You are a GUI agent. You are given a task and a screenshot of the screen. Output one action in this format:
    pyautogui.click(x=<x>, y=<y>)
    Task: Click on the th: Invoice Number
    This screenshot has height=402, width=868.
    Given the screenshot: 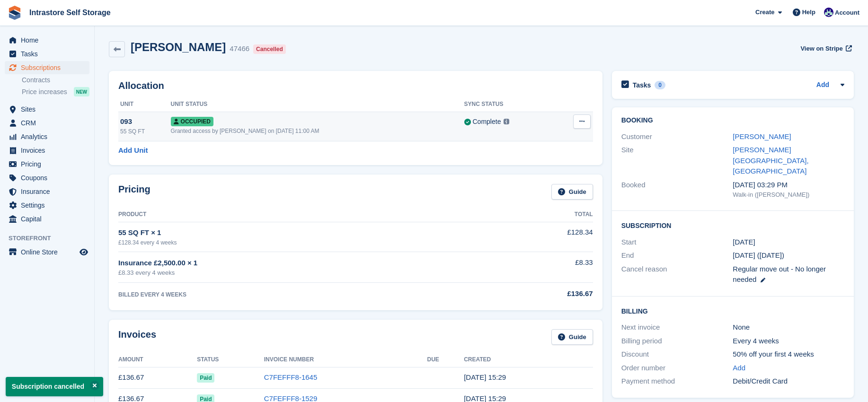 What is the action you would take?
    pyautogui.click(x=345, y=360)
    